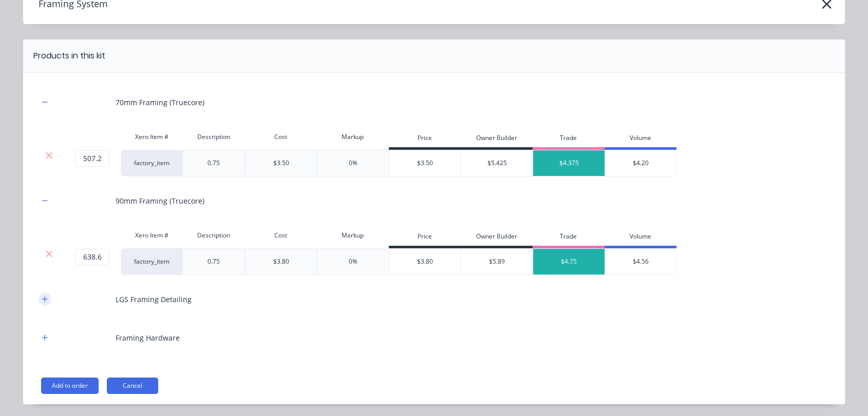 The width and height of the screenshot is (868, 416). Describe the element at coordinates (69, 56) in the screenshot. I see `div: Products in this kit` at that location.